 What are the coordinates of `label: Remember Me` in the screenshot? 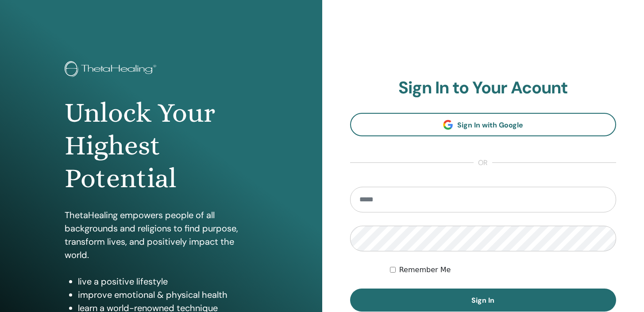 It's located at (425, 270).